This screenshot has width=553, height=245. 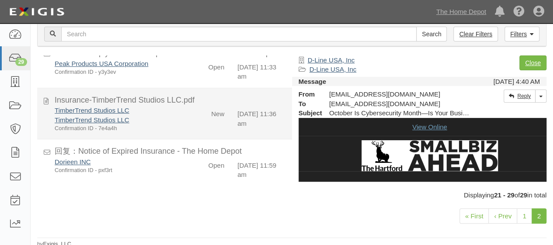 I want to click on div: 29, so click(x=21, y=62).